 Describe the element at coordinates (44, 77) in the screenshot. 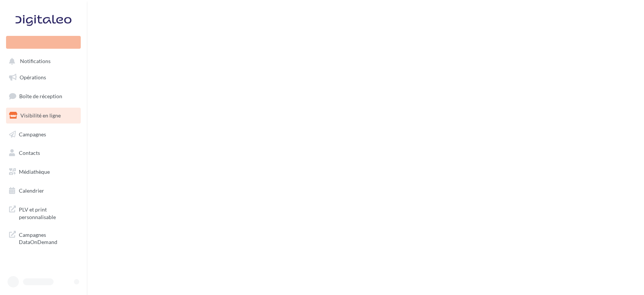

I see `a: Opérations` at that location.